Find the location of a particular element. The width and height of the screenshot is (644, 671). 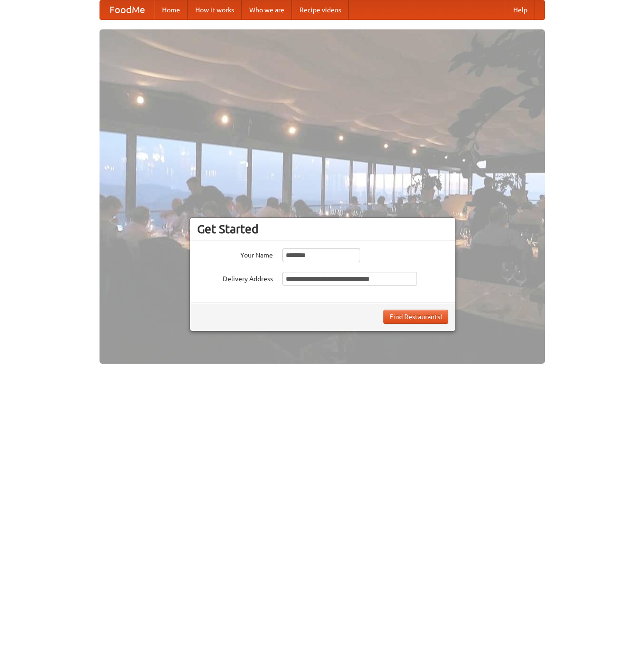

a: Recipe videos is located at coordinates (321, 10).